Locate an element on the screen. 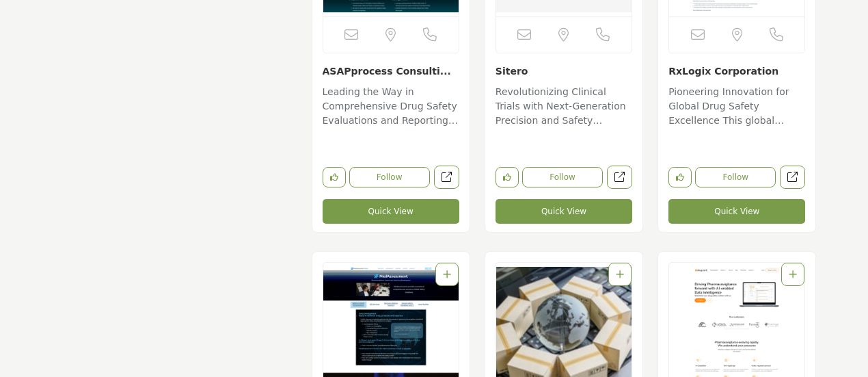 The width and height of the screenshot is (868, 377). a: Sitero is located at coordinates (512, 71).